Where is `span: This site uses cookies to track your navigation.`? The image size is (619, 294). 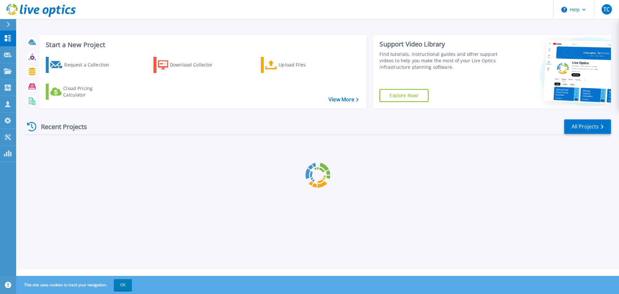 span: This site uses cookies to track your navigation. is located at coordinates (75, 285).